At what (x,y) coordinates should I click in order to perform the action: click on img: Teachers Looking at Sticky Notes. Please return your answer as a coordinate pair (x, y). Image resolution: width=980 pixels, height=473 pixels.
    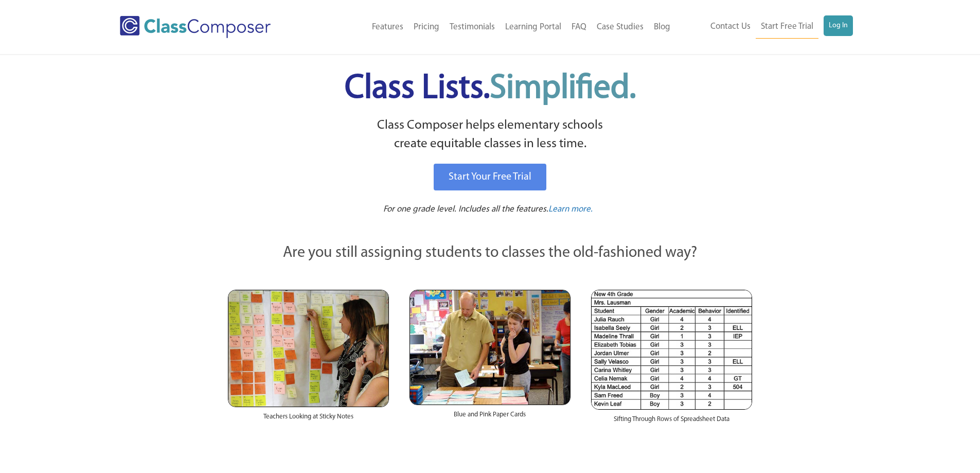
    Looking at the image, I should click on (308, 348).